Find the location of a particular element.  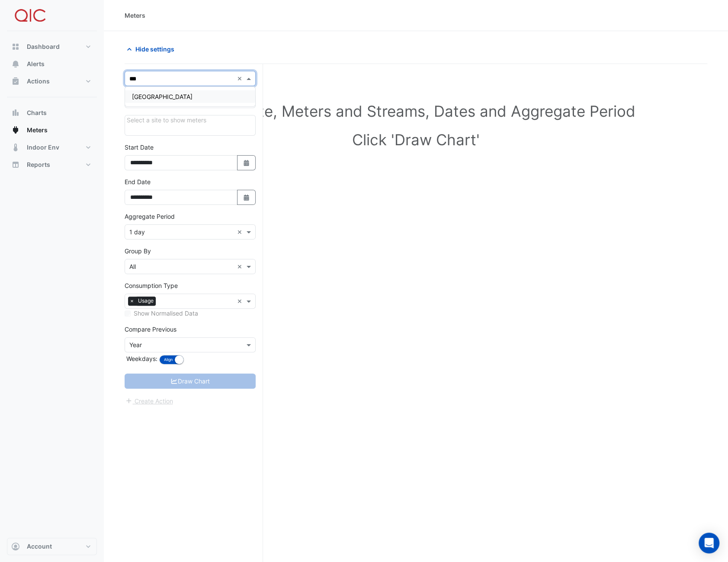

span: Usage is located at coordinates (146, 301).